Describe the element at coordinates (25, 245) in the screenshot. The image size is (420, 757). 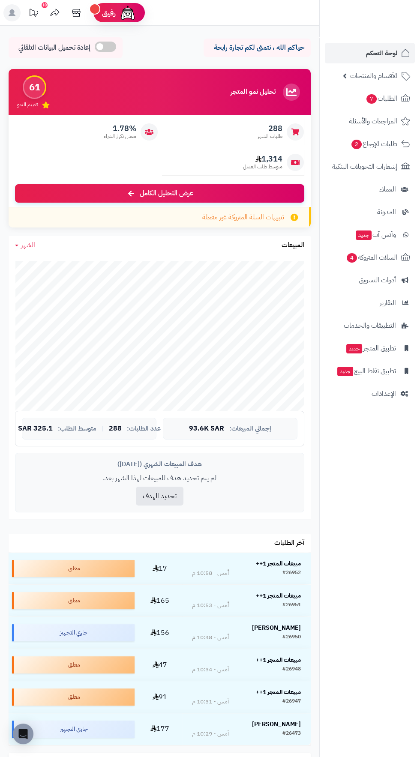
I see `a: الشهر` at that location.